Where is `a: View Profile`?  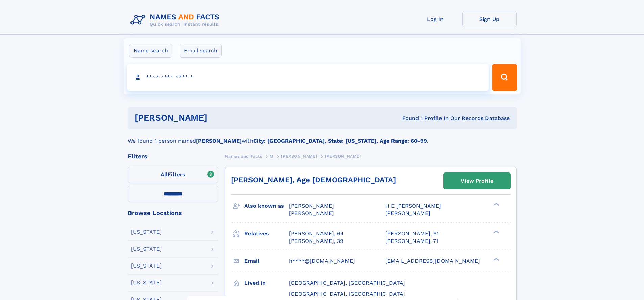
a: View Profile is located at coordinates (477, 181).